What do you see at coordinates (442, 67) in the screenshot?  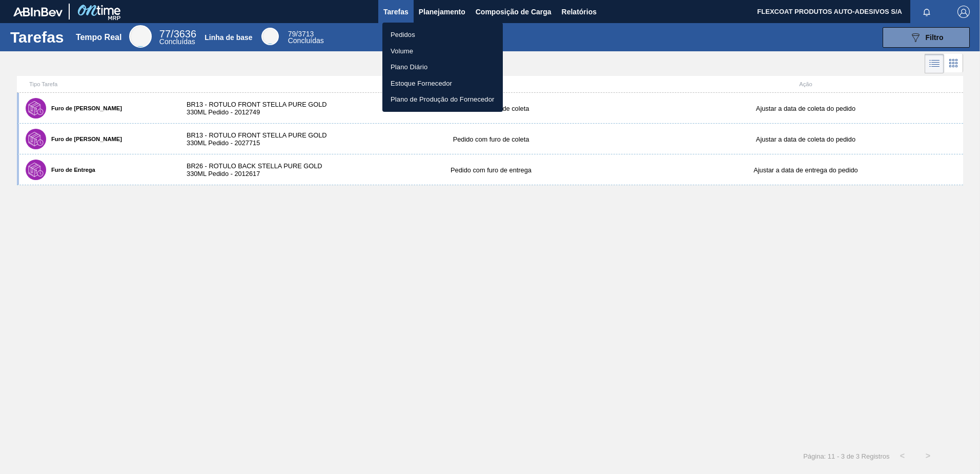 I see `a: Plano Diário` at bounding box center [442, 67].